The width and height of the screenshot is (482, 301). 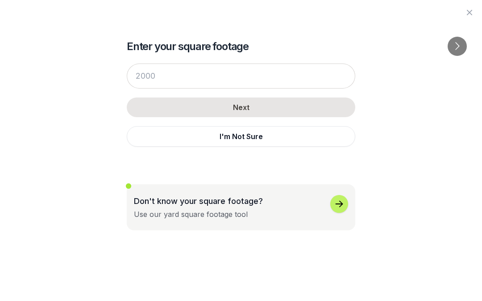 What do you see at coordinates (241, 136) in the screenshot?
I see `button: I'm Not Sure` at bounding box center [241, 136].